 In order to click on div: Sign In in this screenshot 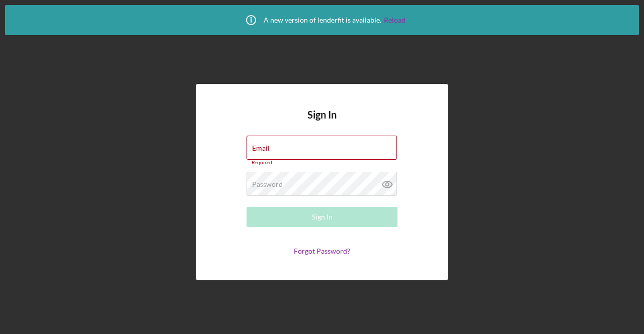, I will do `click(322, 217)`.